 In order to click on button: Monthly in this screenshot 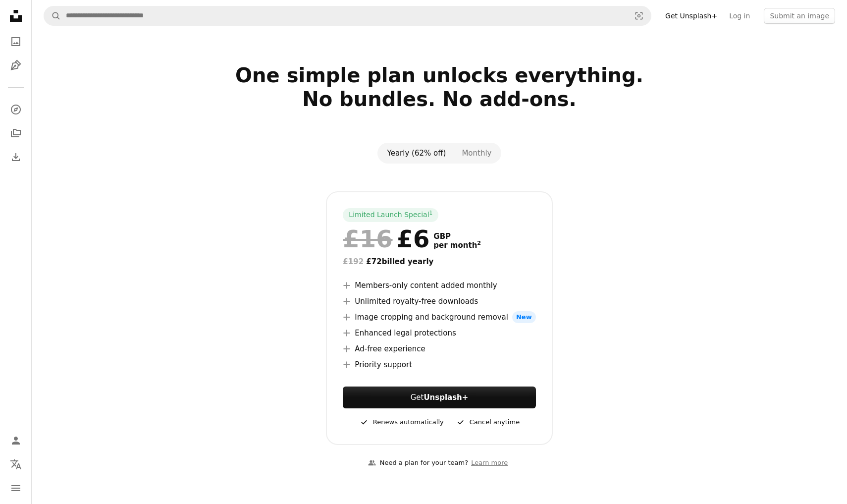, I will do `click(476, 153)`.